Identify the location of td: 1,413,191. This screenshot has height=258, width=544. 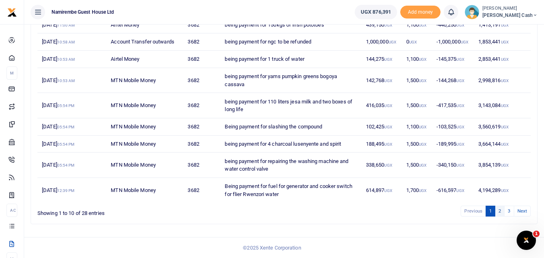
(502, 25).